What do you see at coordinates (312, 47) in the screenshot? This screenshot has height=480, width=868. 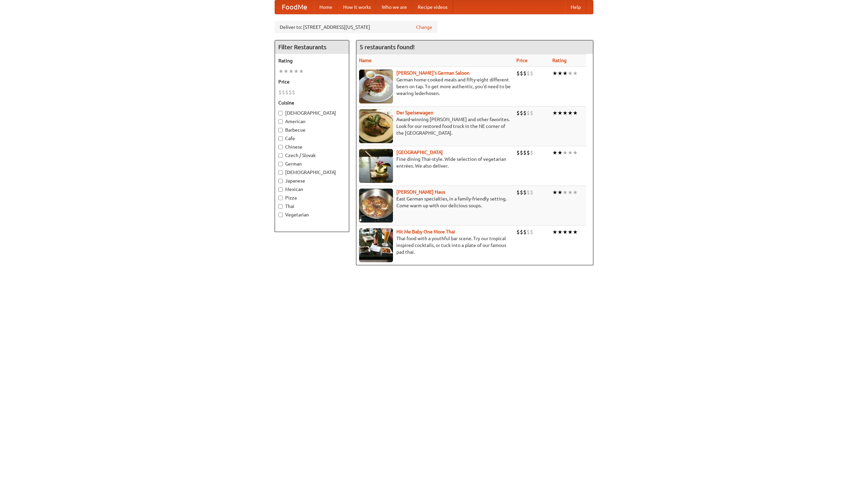 I see `h4: Filter Restaurants` at bounding box center [312, 47].